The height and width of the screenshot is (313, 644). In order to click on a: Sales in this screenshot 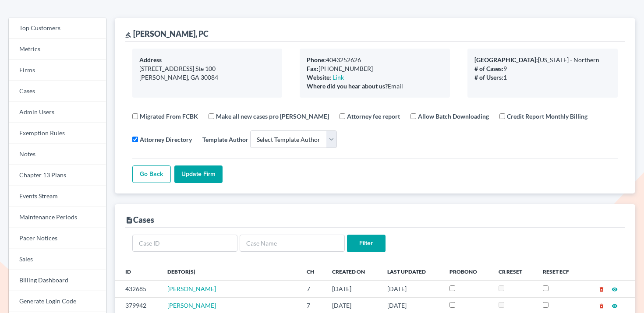, I will do `click(57, 260)`.